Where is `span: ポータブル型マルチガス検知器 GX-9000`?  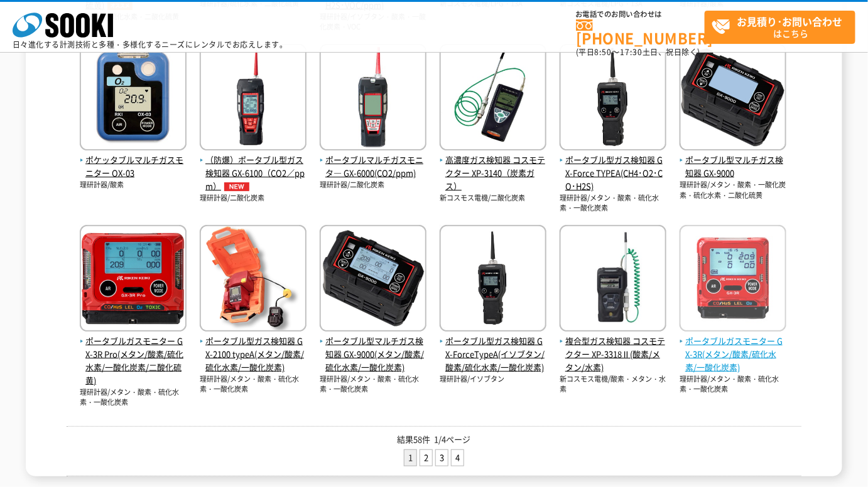 span: ポータブル型マルチガス検知器 GX-9000 is located at coordinates (733, 167).